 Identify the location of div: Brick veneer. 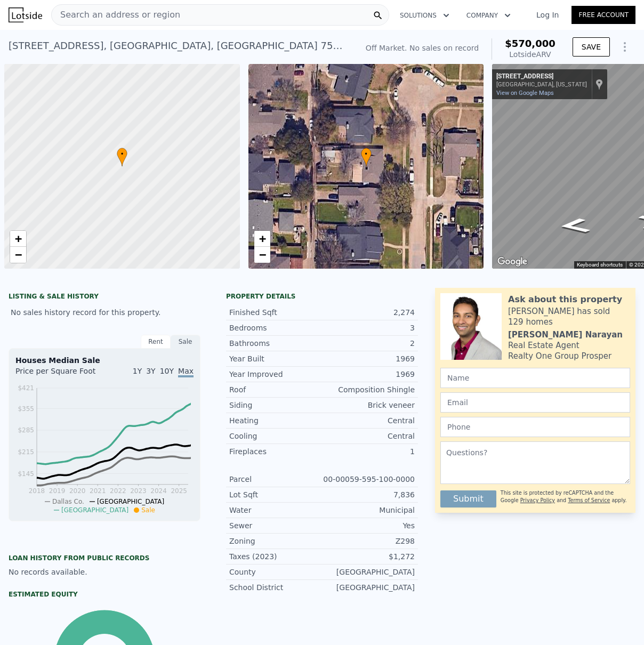
(368, 405).